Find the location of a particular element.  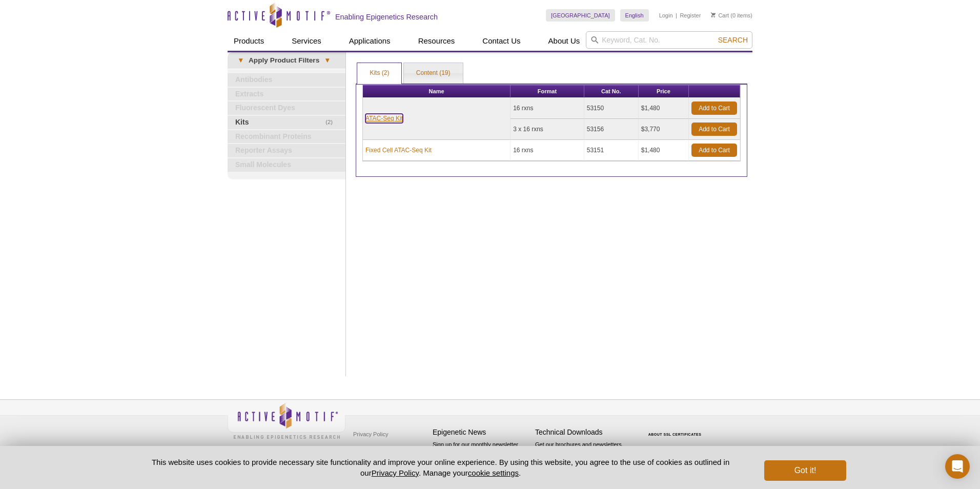

a: Recombinant Proteins is located at coordinates (286, 137).